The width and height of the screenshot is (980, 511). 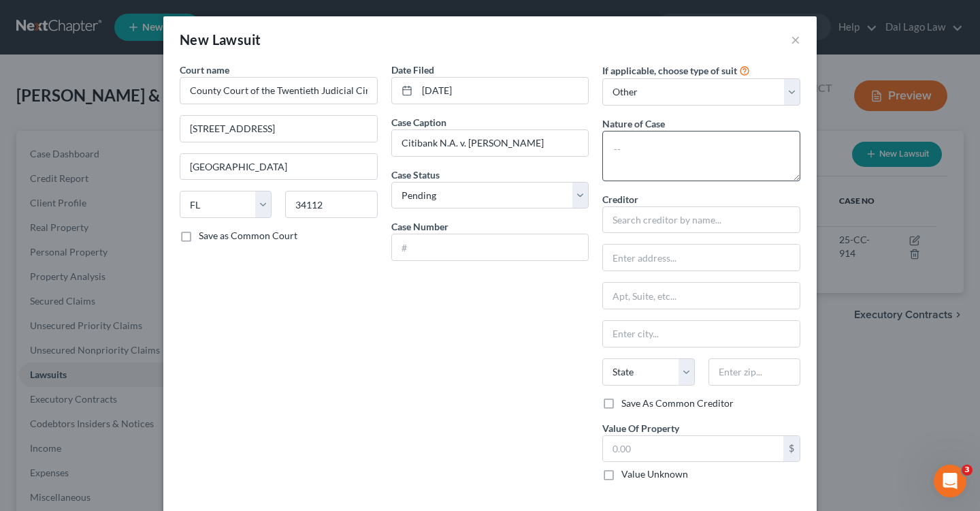 What do you see at coordinates (620, 199) in the screenshot?
I see `span: Creditor` at bounding box center [620, 199].